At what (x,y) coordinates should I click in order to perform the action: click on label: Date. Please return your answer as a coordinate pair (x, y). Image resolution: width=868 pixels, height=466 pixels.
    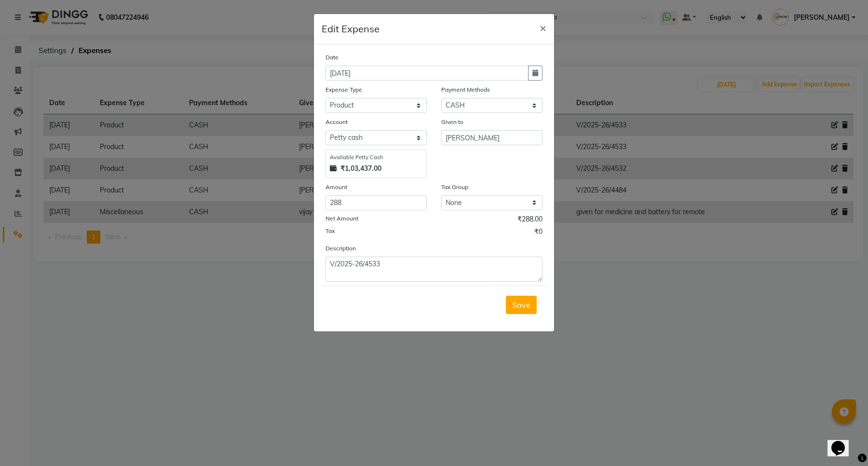
    Looking at the image, I should click on (332, 57).